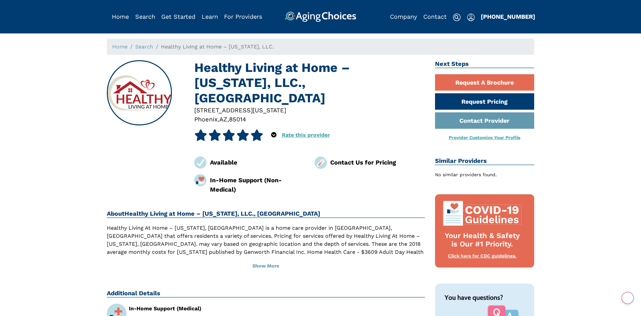  I want to click on h2: Additional Details, so click(266, 293).